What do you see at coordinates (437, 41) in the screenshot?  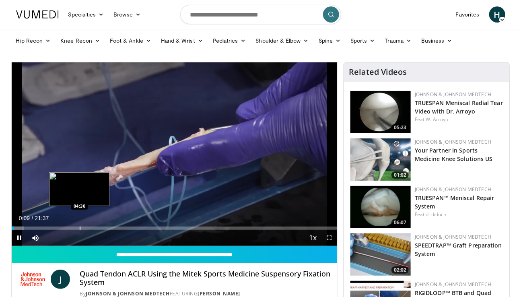 I see `a: Business` at bounding box center [437, 41].